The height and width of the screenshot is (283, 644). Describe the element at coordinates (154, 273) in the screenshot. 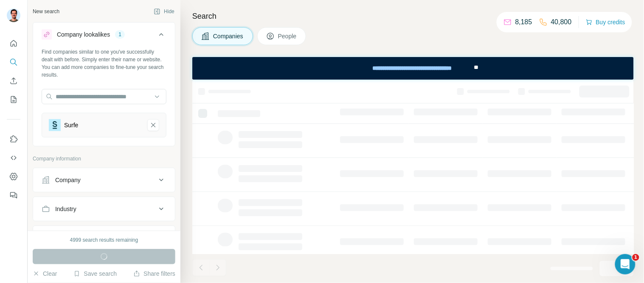

I see `button: Share filters` at that location.